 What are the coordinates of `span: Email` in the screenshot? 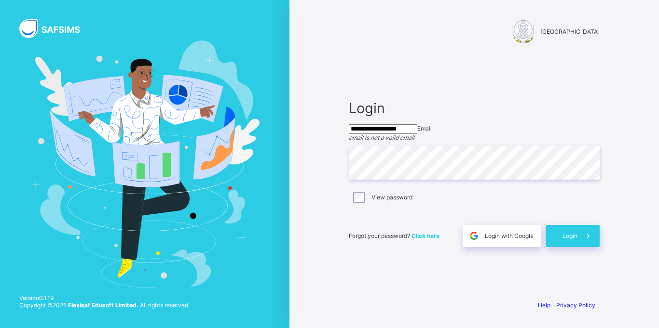 It's located at (424, 128).